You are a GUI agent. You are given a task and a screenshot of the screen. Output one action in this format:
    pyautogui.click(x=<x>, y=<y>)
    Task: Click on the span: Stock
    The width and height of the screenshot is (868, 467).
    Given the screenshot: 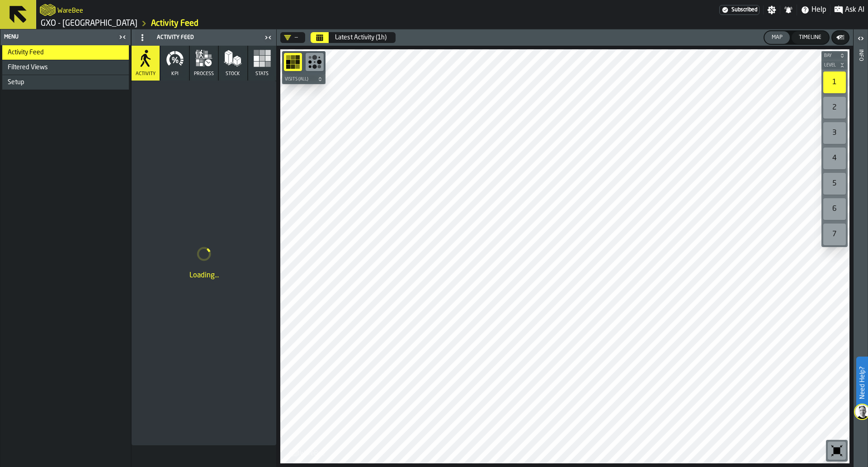 What is the action you would take?
    pyautogui.click(x=233, y=74)
    